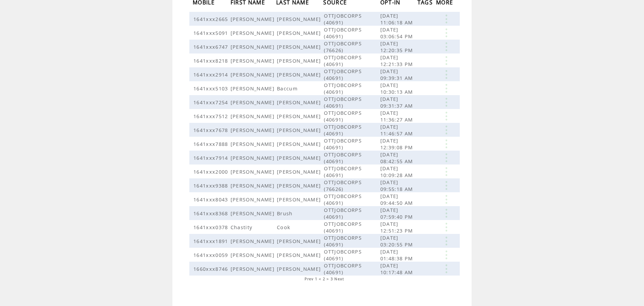 The image size is (644, 306). I want to click on span: Baccum, so click(288, 88).